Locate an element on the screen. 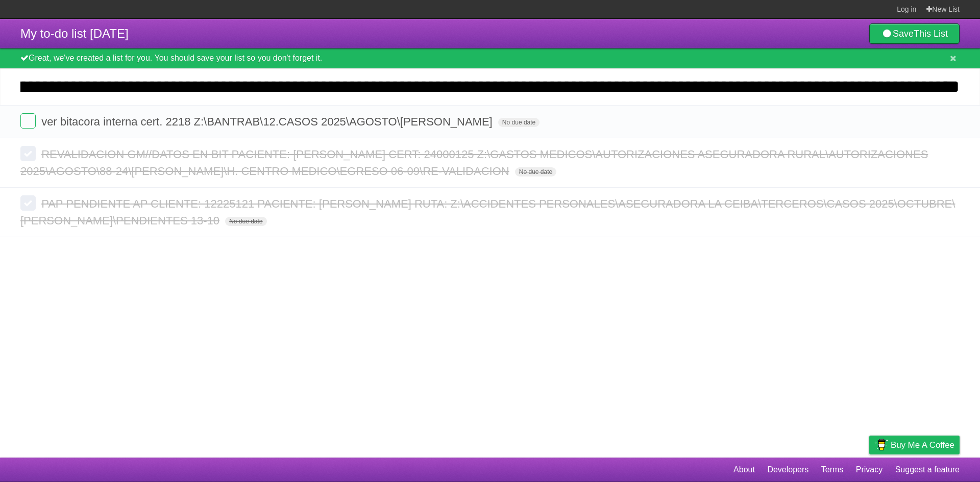 The image size is (980, 482). a: SaveThis List is located at coordinates (914, 33).